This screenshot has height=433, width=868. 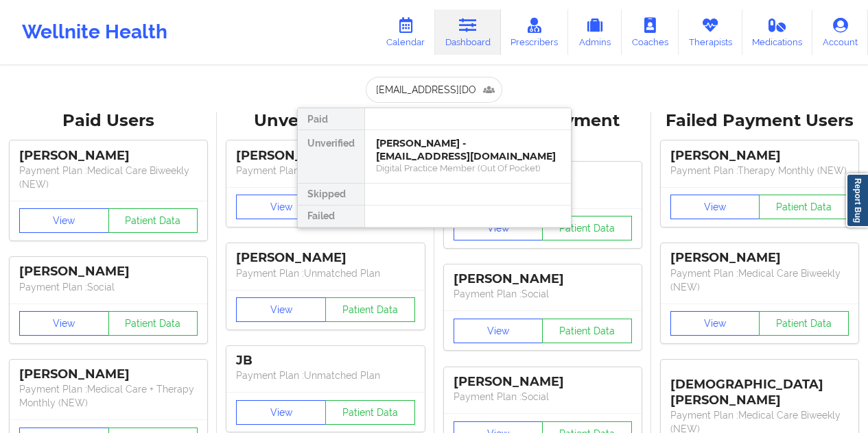 I want to click on div: Digital Practice Member (Out Of Pocket), so click(x=468, y=168).